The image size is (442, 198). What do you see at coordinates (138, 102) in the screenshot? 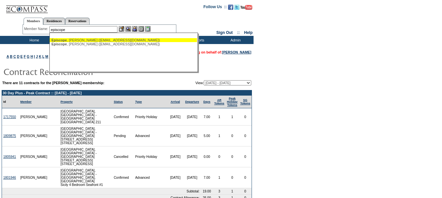
I see `a: Type` at bounding box center [138, 102].